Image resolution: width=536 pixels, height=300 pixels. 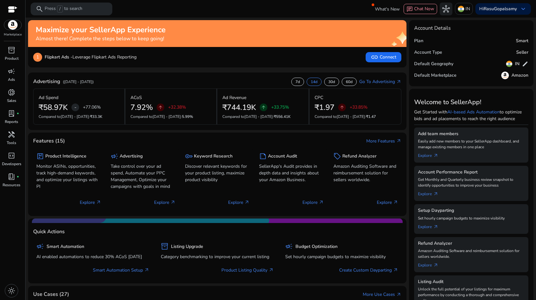 What do you see at coordinates (48, 97) in the screenshot?
I see `p: Ad Spend` at bounding box center [48, 97].